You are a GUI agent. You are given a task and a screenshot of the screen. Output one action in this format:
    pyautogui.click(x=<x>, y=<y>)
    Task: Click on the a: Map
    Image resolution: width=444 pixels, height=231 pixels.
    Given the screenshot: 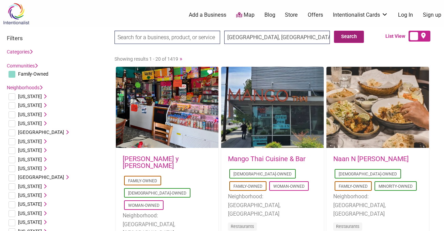 What is the action you would take?
    pyautogui.click(x=245, y=15)
    